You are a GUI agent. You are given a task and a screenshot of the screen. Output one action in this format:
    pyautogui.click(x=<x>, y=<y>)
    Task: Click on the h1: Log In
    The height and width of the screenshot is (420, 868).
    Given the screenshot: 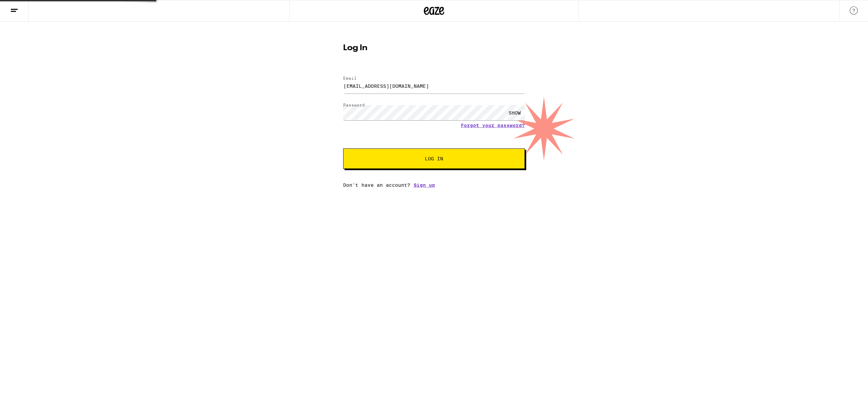 What is the action you would take?
    pyautogui.click(x=434, y=48)
    